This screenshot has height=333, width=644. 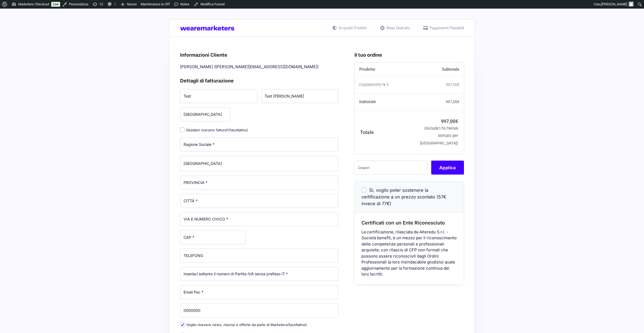 I want to click on span: Reso Gratuito, so click(x=397, y=27).